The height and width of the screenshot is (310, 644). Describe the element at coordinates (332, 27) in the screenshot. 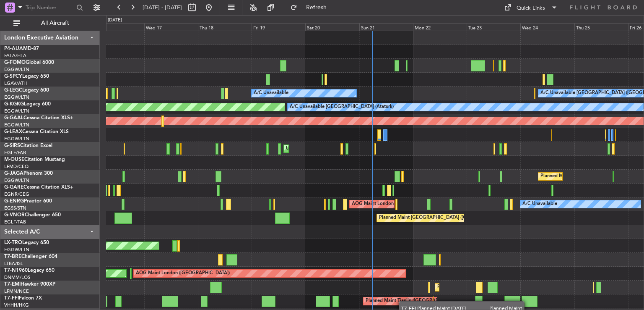

I see `div: Sat 20` at that location.